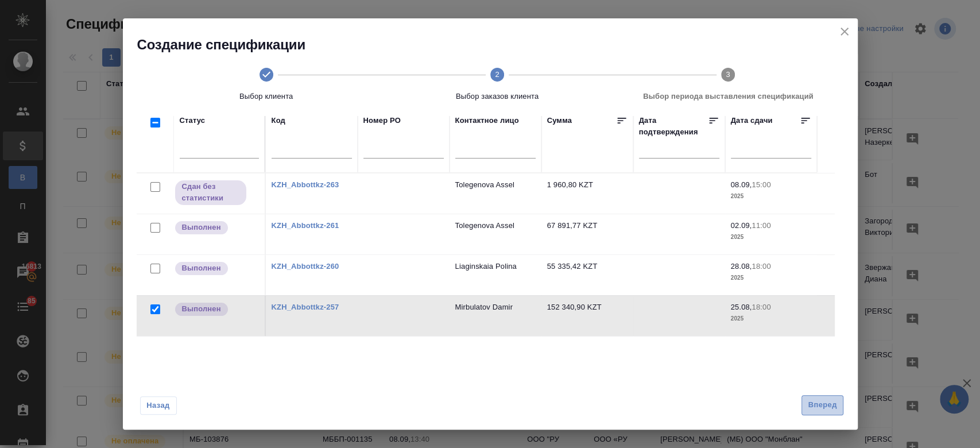 This screenshot has width=980, height=448. Describe the element at coordinates (760, 184) in the screenshot. I see `p: 15:00` at that location.